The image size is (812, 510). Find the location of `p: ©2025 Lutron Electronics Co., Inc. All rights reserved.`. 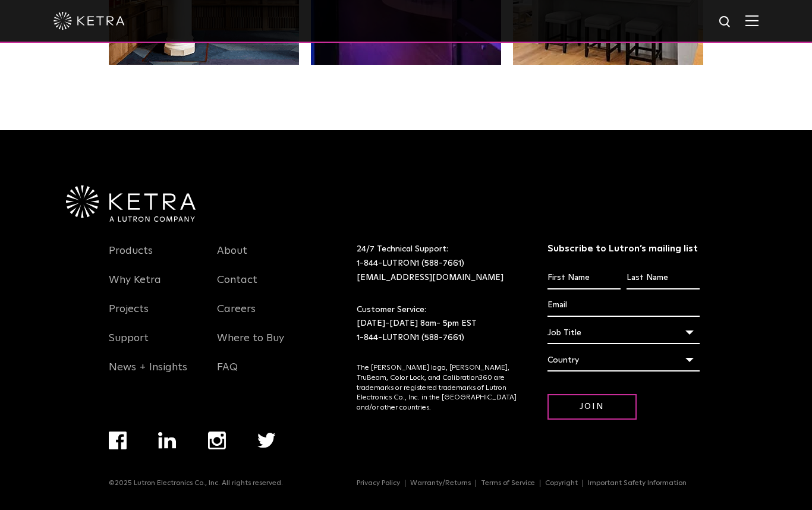

p: ©2025 Lutron Electronics Co., Inc. All rights reserved. is located at coordinates (196, 483).